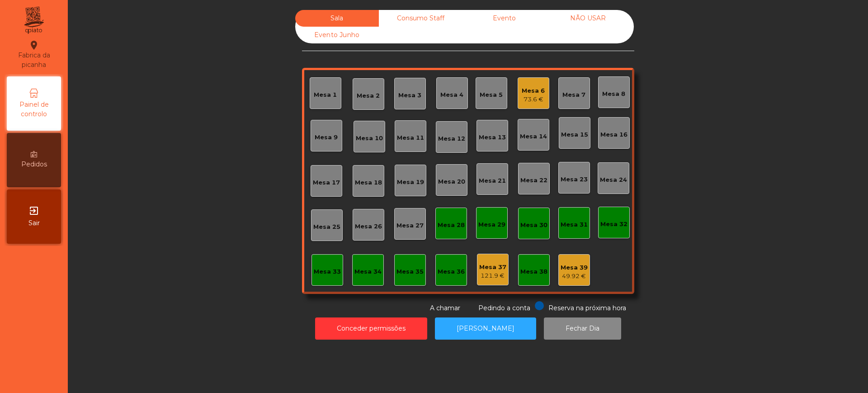  Describe the element at coordinates (504, 308) in the screenshot. I see `span: Pedindo a conta` at that location.